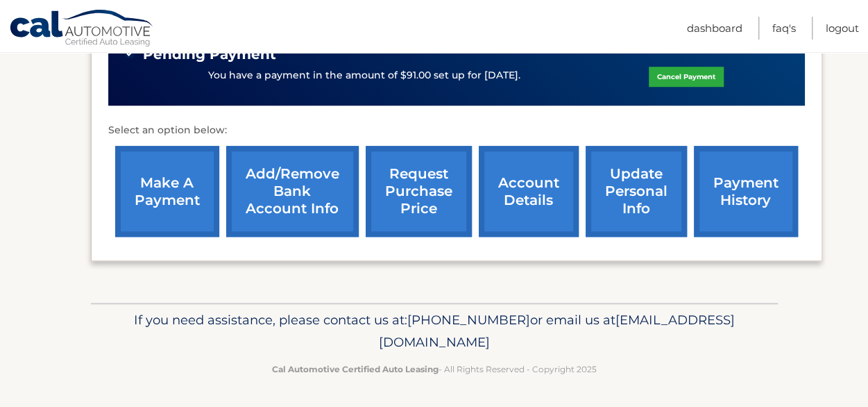 This screenshot has height=407, width=868. Describe the element at coordinates (82, 29) in the screenshot. I see `a: Cal Automotive` at that location.